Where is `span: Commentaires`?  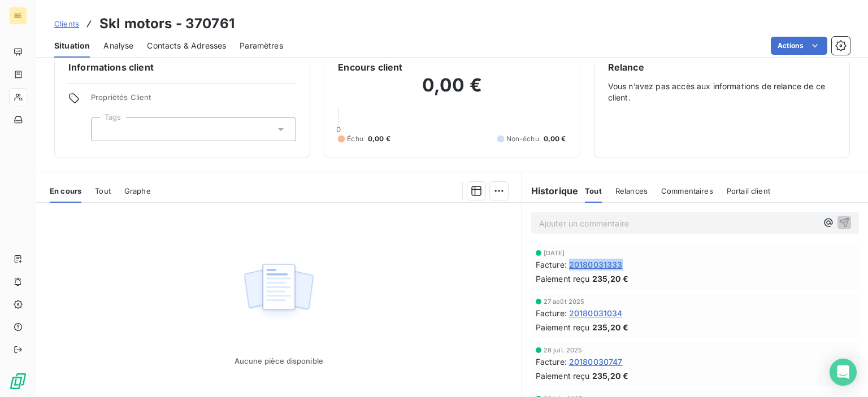
span: Commentaires is located at coordinates (687, 191).